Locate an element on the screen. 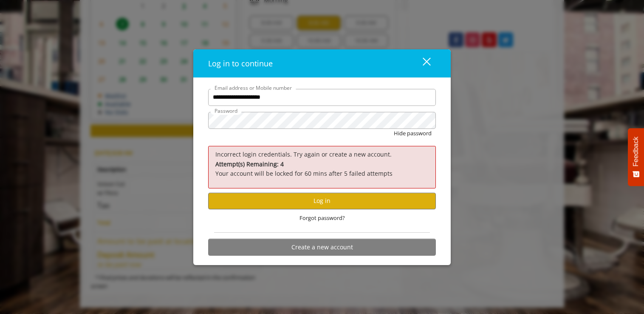 The height and width of the screenshot is (314, 644). input: Email address or Mobile number is located at coordinates (322, 98).